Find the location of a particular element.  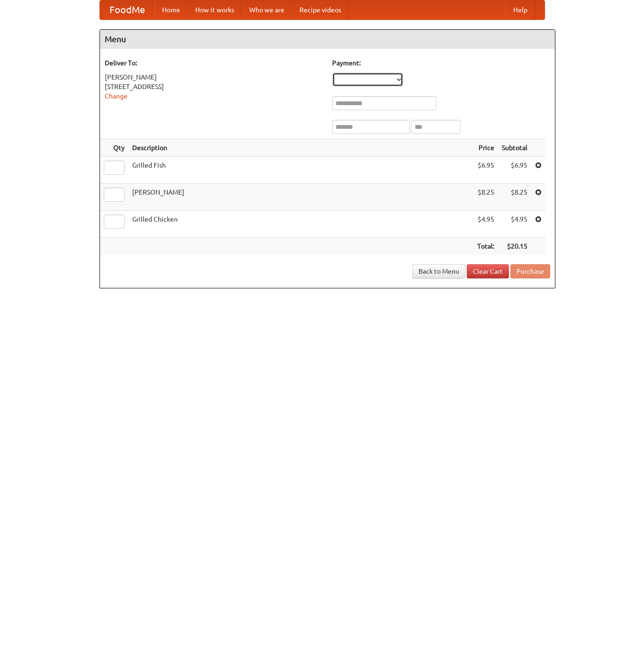

a: How it works is located at coordinates (215, 10).